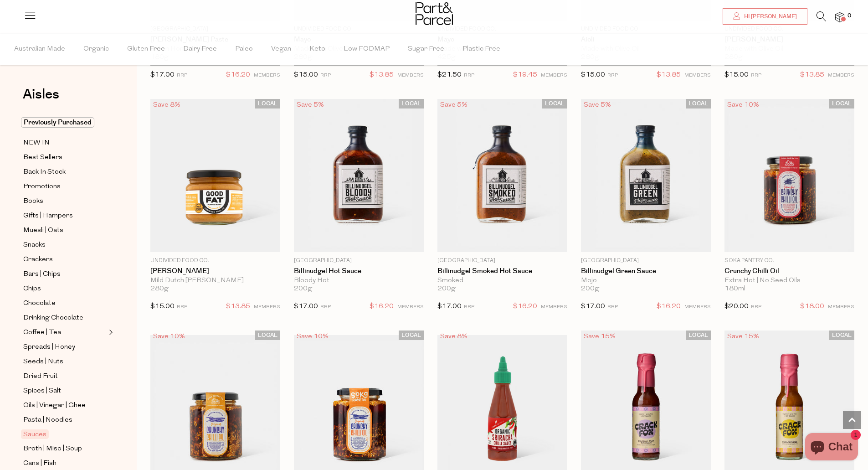 Image resolution: width=868 pixels, height=470 pixels. What do you see at coordinates (65, 376) in the screenshot?
I see `a: Dried Fruit` at bounding box center [65, 376].